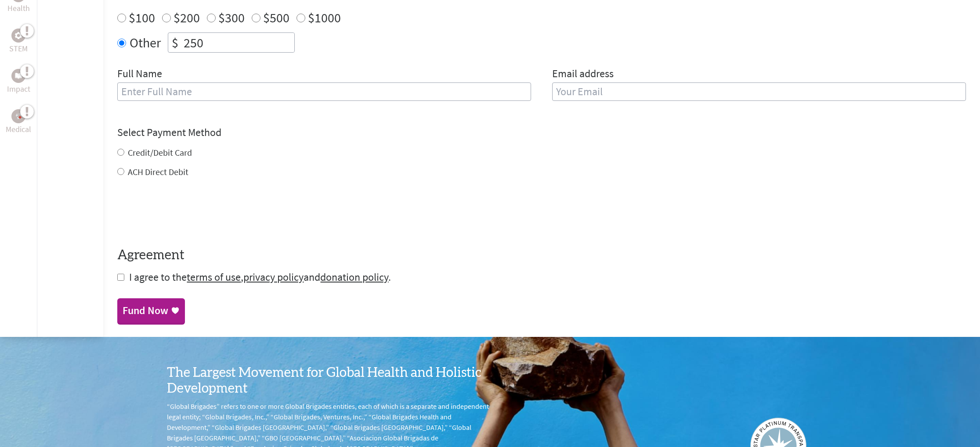 The width and height of the screenshot is (980, 447). What do you see at coordinates (18, 89) in the screenshot?
I see `p: Impact` at bounding box center [18, 89].